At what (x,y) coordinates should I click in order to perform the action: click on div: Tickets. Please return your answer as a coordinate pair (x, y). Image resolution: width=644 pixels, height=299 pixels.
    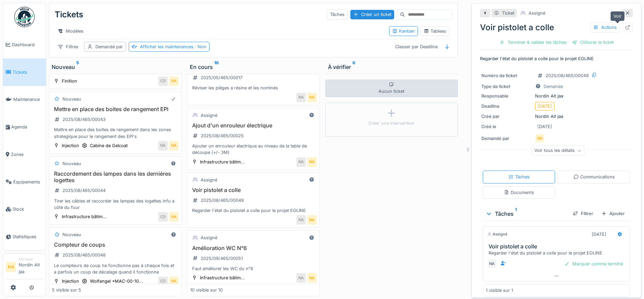
    Looking at the image, I should click on (69, 15).